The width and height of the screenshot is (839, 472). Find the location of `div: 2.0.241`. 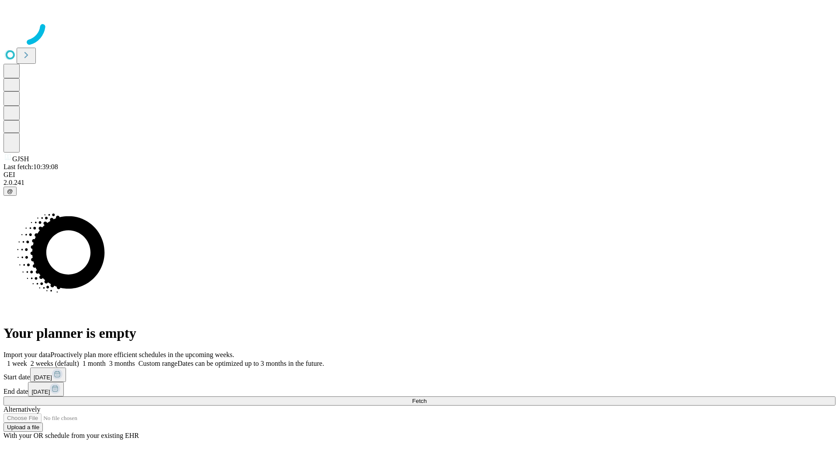

div: 2.0.241 is located at coordinates (420, 183).